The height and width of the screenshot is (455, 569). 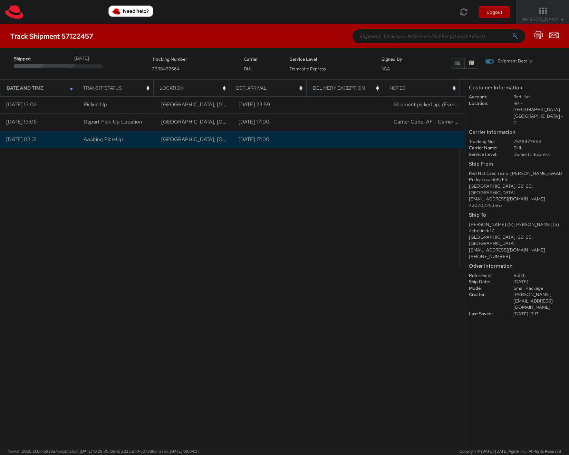 What do you see at coordinates (117, 88) in the screenshot?
I see `div: Transit Status` at bounding box center [117, 88].